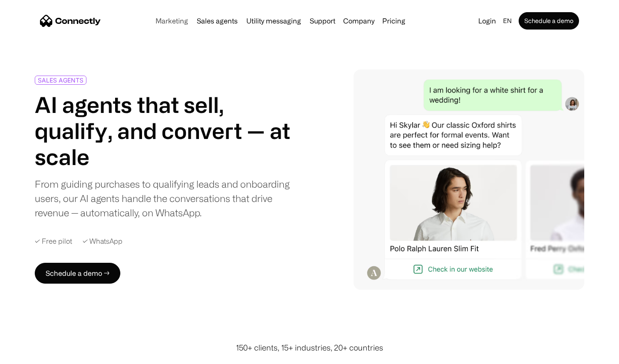  I want to click on a: Marketing, so click(172, 21).